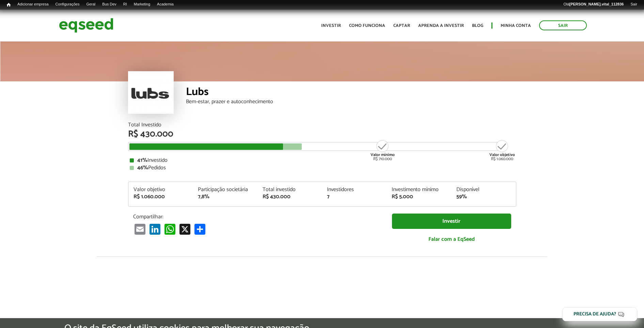 The width and height of the screenshot is (644, 328). What do you see at coordinates (322, 160) in the screenshot?
I see `div: Investido` at bounding box center [322, 160].